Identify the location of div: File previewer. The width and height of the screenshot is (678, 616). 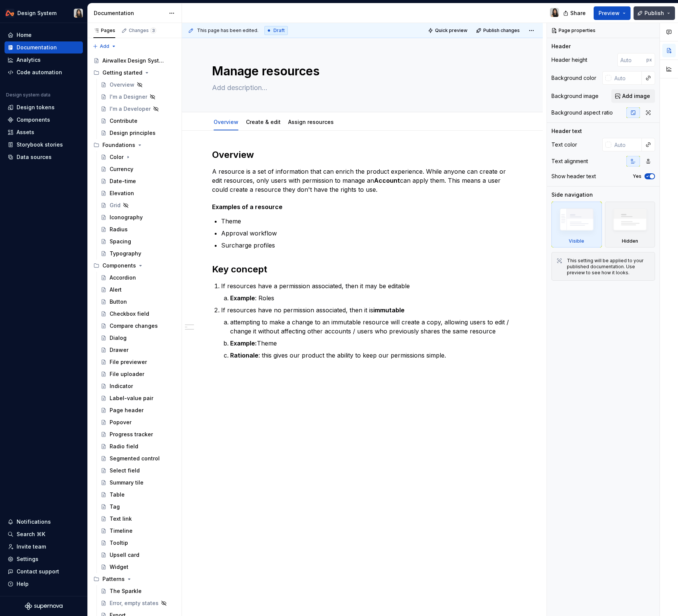
(128, 362).